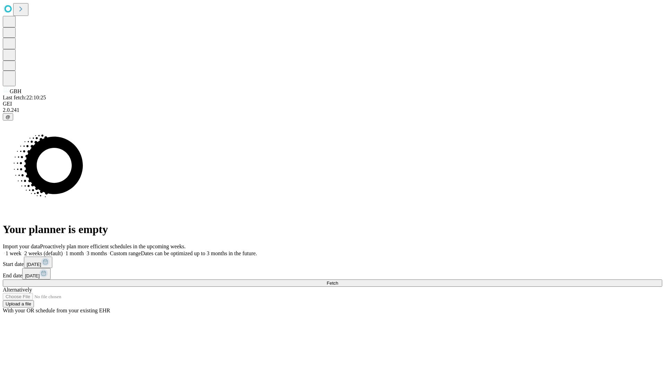 The width and height of the screenshot is (665, 374). What do you see at coordinates (199, 253) in the screenshot?
I see `span: Dates can be optimized up to 3 months in the future.` at bounding box center [199, 253].